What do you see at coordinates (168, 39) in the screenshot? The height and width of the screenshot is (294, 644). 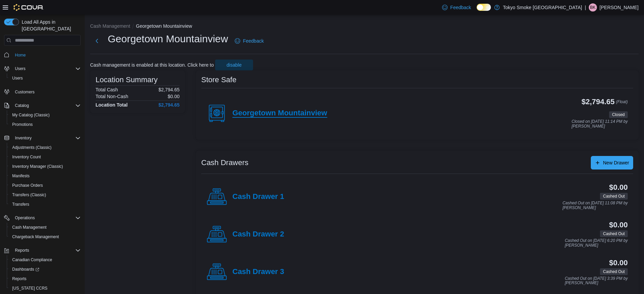 I see `h1: Georgetown Mountainview` at bounding box center [168, 39].